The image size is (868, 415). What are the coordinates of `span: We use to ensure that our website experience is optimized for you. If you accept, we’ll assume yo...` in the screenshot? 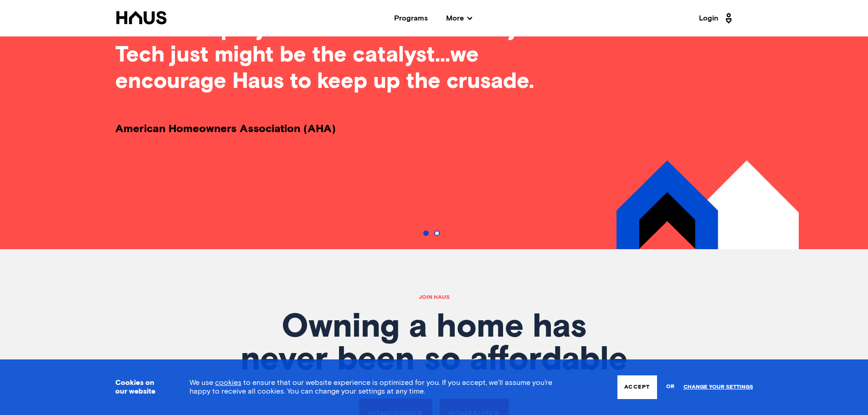 It's located at (371, 387).